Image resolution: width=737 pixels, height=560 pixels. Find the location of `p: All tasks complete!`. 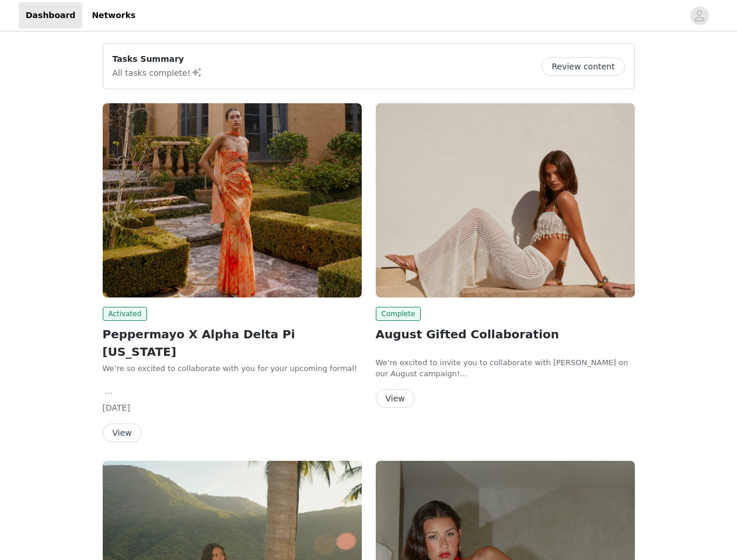

p: All tasks complete! is located at coordinates (157, 72).